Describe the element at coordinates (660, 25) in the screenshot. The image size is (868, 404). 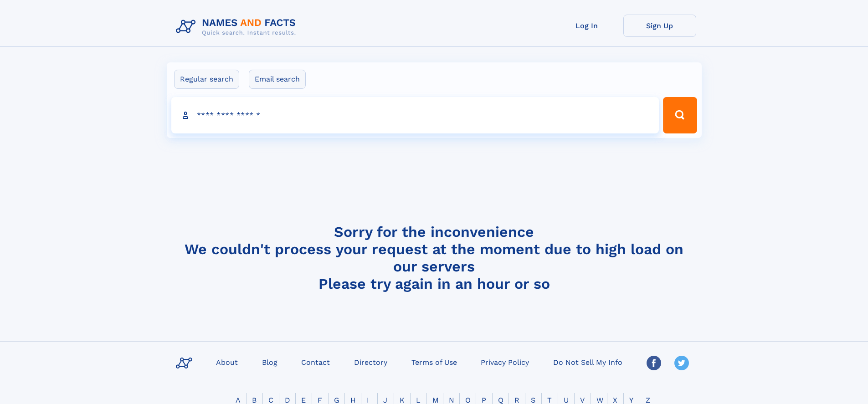
I see `a: Sign Up` at that location.